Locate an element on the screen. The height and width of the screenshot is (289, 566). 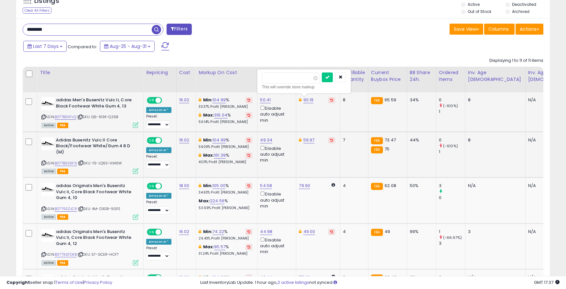
i: Revert to store-level Dynamic Max Price is located at coordinates (331, 140).